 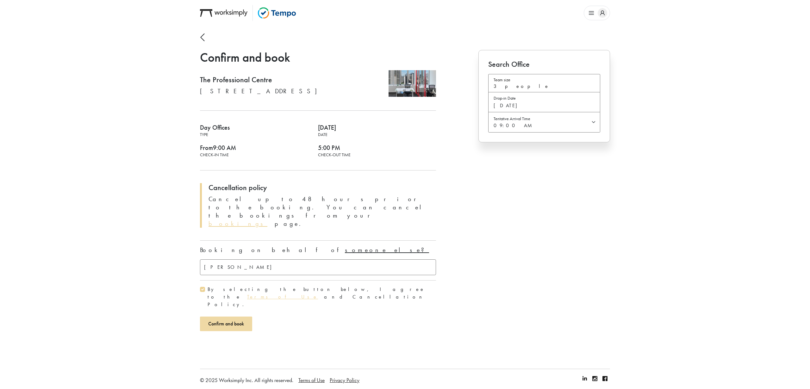 I want to click on img: Worksimply, so click(x=224, y=13).